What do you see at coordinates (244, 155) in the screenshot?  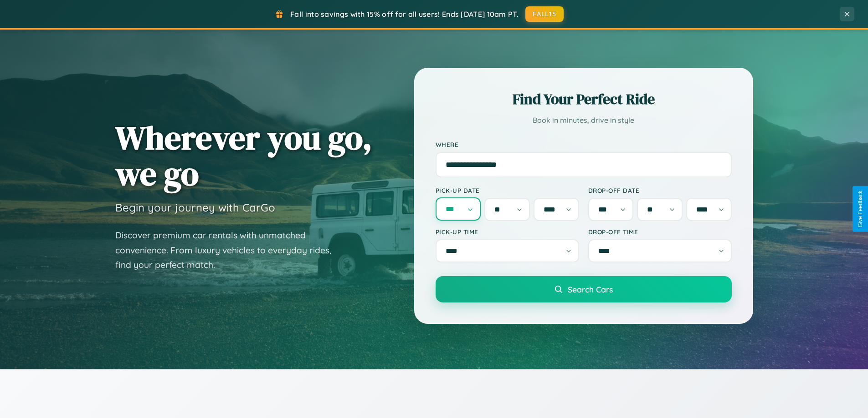 I see `h1: Wherever you go, we go` at bounding box center [244, 155].